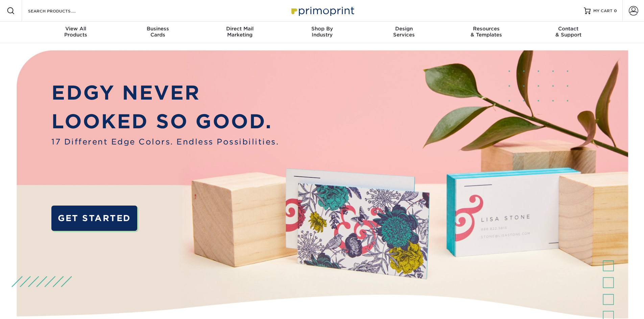  What do you see at coordinates (76, 32) in the screenshot?
I see `div: Products` at bounding box center [76, 32].